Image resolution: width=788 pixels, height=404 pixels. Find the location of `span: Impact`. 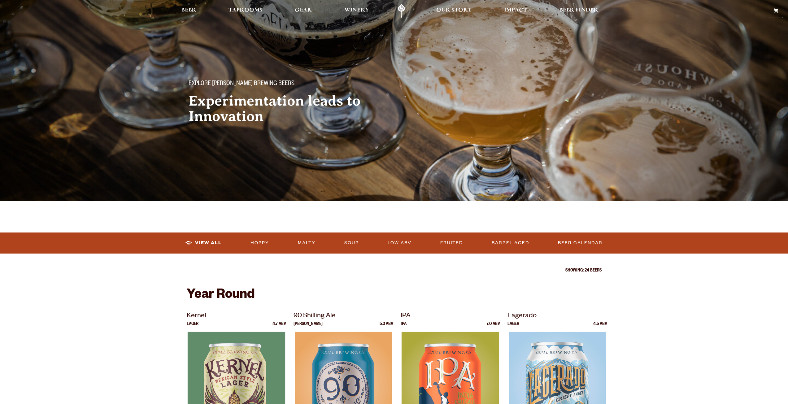

span: Impact is located at coordinates (515, 10).